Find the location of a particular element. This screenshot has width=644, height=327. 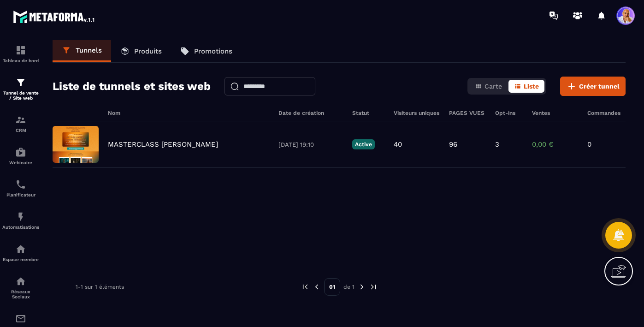

img: social-network is located at coordinates (21, 281).